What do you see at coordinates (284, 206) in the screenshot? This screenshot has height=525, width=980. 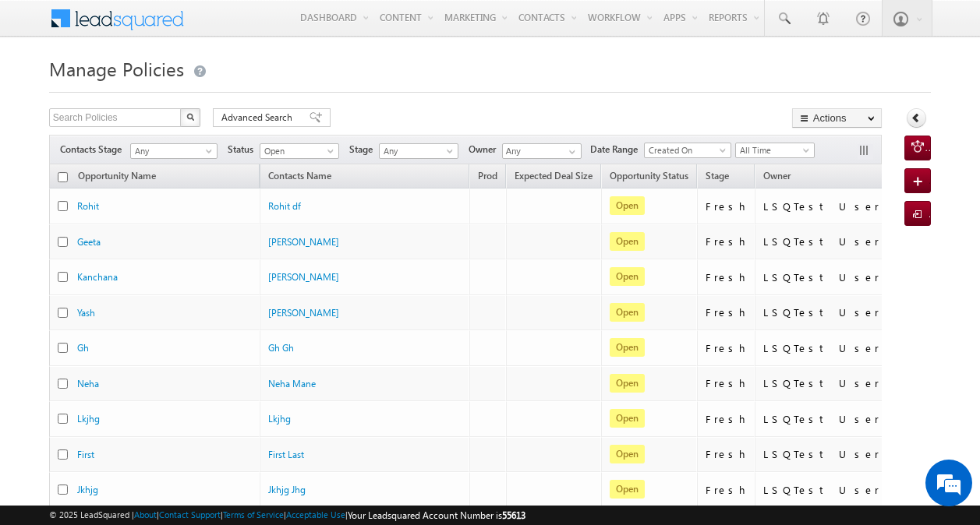 I see `a: Rohit df` at bounding box center [284, 206].